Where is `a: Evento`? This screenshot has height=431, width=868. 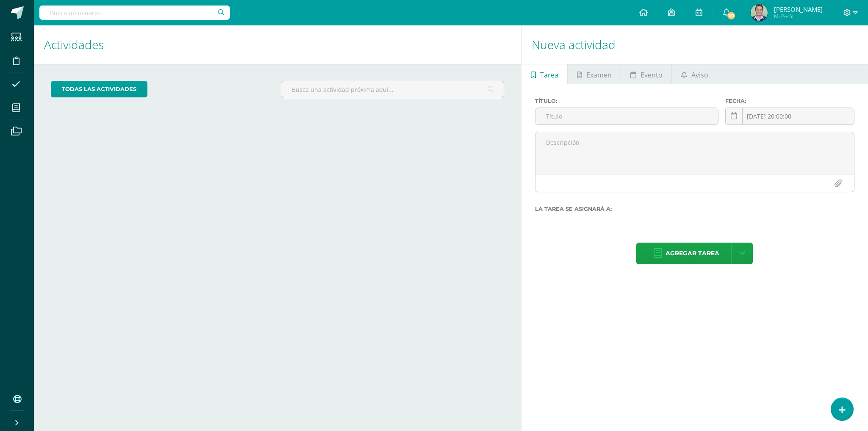 a: Evento is located at coordinates (646, 74).